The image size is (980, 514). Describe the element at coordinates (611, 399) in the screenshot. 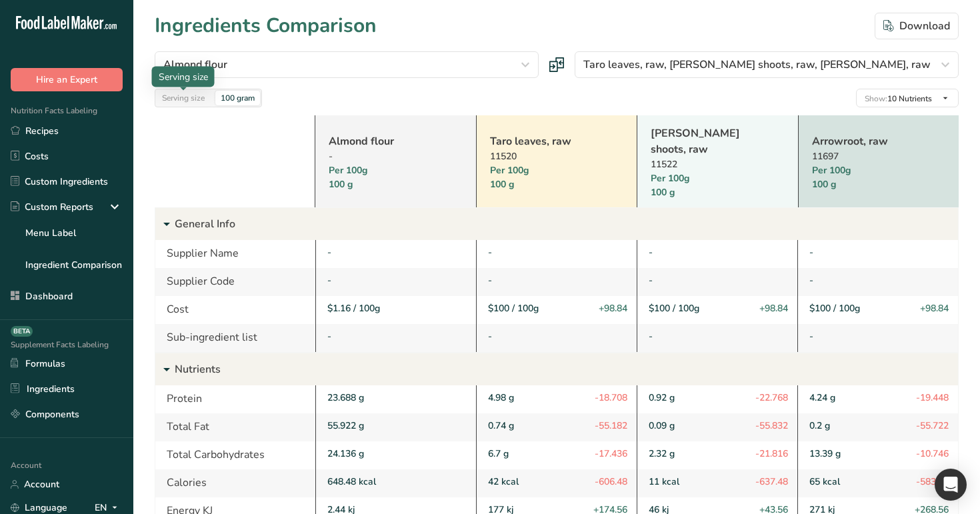

I see `span: -18.708` at that location.